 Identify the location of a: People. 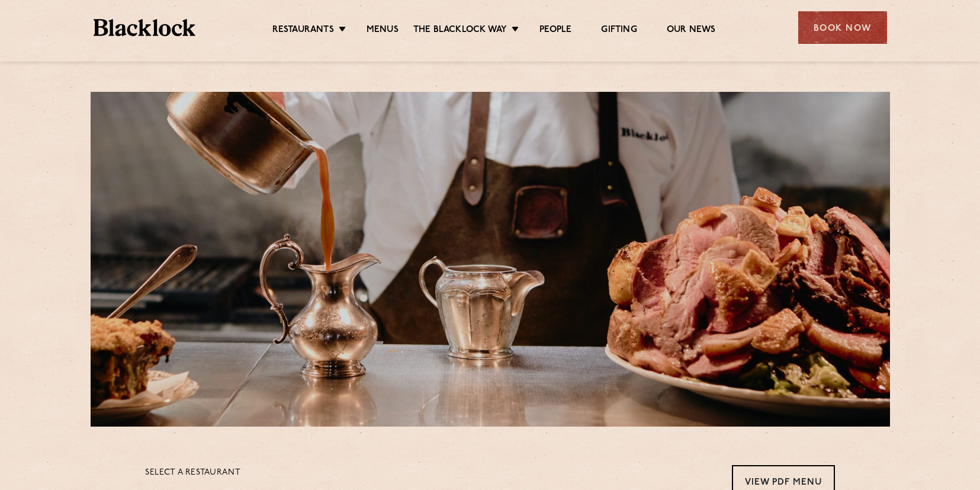
(555, 31).